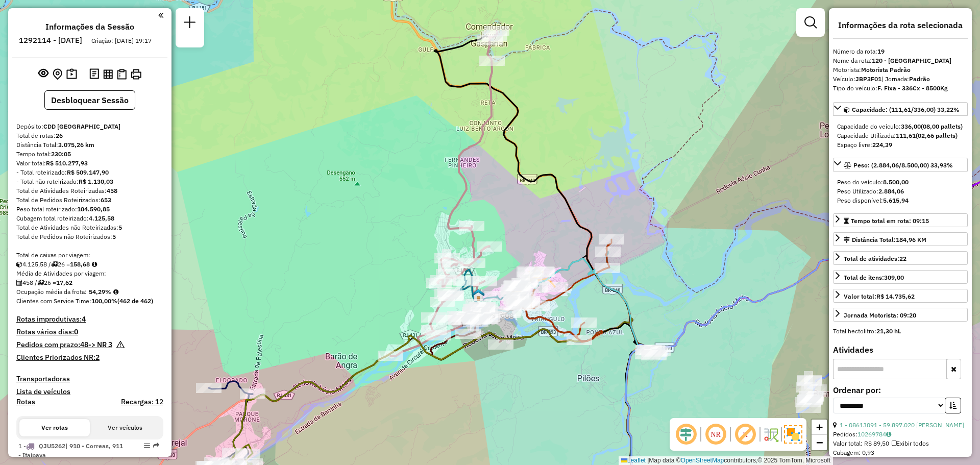 This screenshot has width=980, height=465. I want to click on strong: 2.884,06, so click(891, 191).